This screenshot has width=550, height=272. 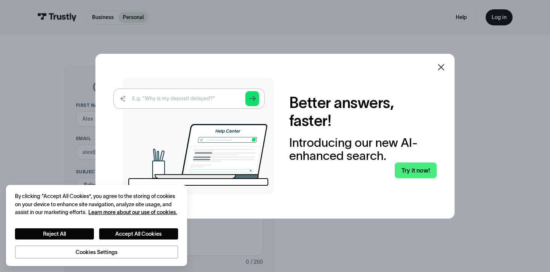 I want to click on div: By clicking “Accept All Cookies”, you agree to the storing of cookies on your device to enhance s..., so click(x=96, y=204).